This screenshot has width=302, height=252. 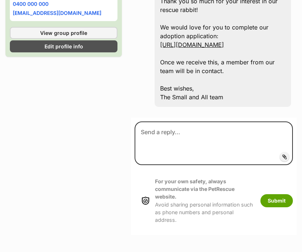 What do you see at coordinates (63, 46) in the screenshot?
I see `a: Edit profile info` at bounding box center [63, 46].